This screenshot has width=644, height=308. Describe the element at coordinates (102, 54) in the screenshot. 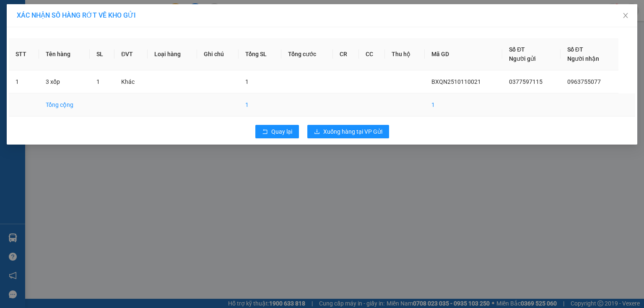

I see `th: SL` at that location.